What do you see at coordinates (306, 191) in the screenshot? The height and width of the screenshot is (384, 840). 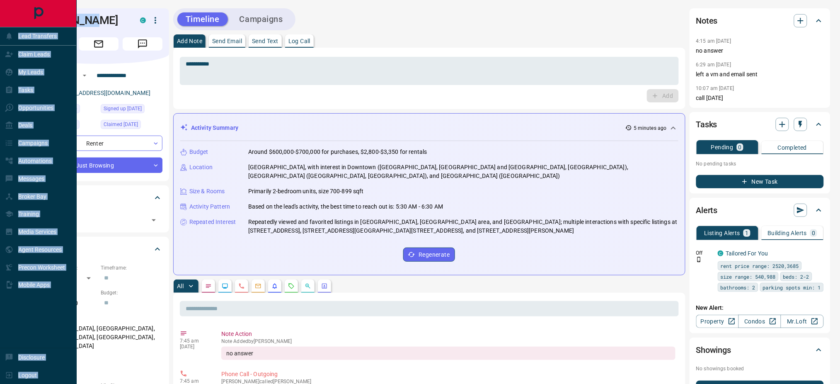 I see `p: Primarily 2-bedroom units, size 700-899 sqft` at bounding box center [306, 191].